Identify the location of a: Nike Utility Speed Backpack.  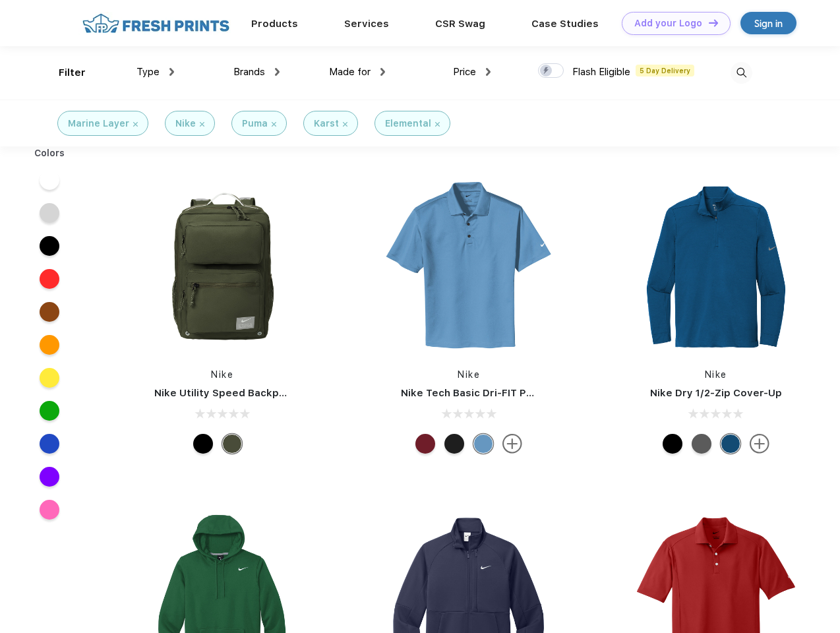
(225, 393).